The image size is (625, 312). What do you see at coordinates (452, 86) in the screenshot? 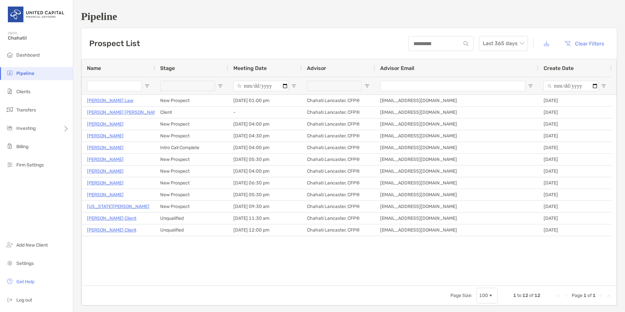
I see `input: Advisor Email Filter Input` at bounding box center [452, 86].